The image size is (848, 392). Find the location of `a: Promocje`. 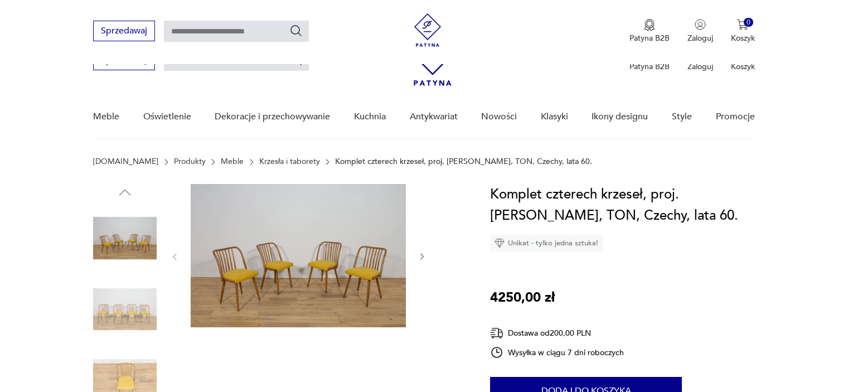

a: Promocje is located at coordinates (735, 117).